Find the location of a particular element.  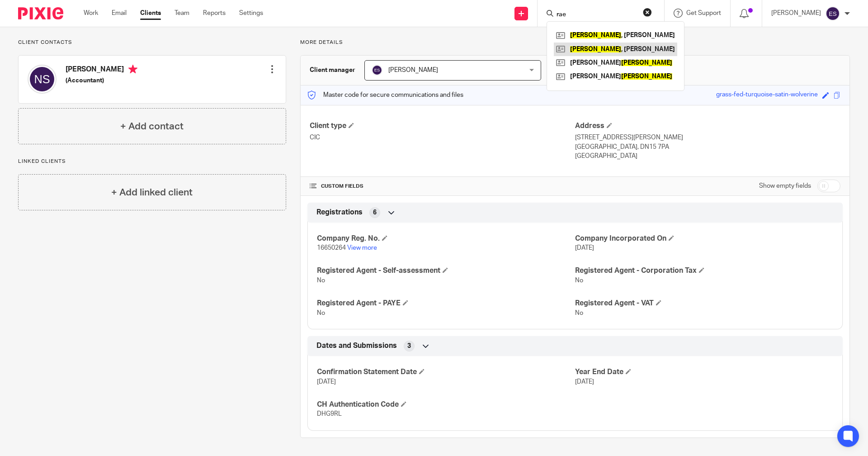

span: Dates and Submissions is located at coordinates (356, 346).